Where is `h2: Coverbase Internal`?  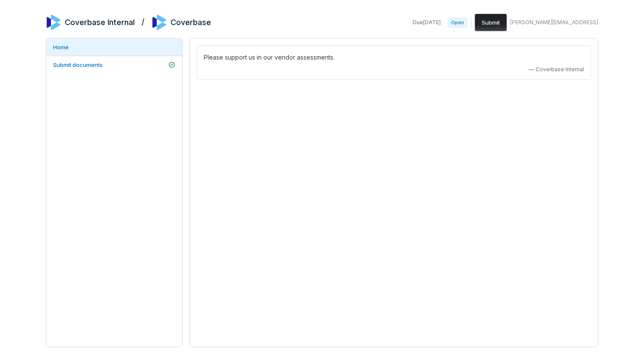 h2: Coverbase Internal is located at coordinates (100, 23).